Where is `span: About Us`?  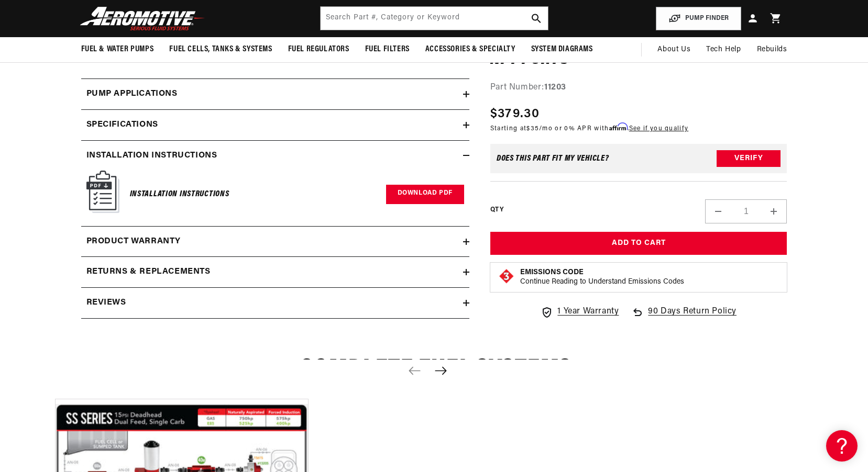 span: About Us is located at coordinates (674, 49).